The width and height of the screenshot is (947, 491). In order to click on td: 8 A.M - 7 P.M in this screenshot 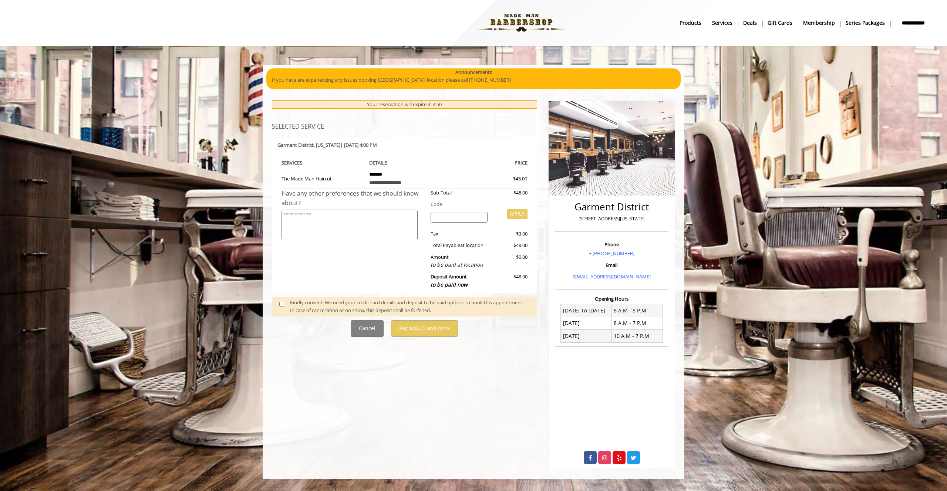, I will do `click(637, 323)`.